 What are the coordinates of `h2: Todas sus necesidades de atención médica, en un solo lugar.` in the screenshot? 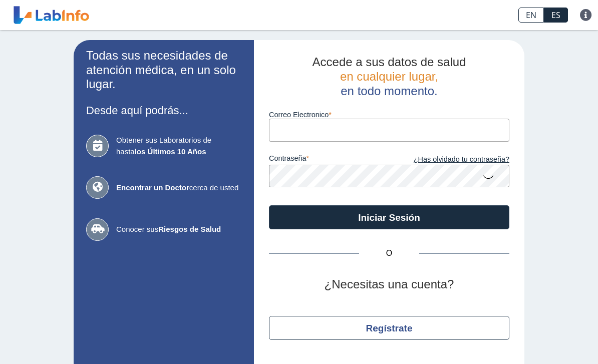 It's located at (164, 70).